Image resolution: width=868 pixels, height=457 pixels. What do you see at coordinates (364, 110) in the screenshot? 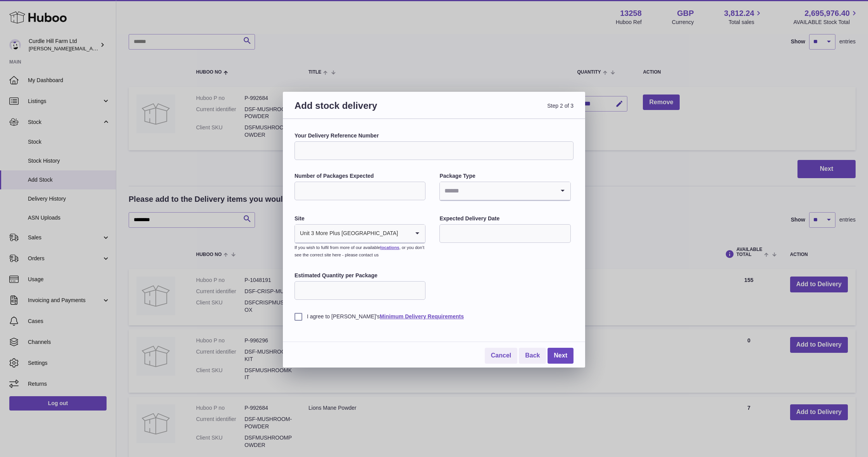
I see `h3: Add stock delivery` at bounding box center [364, 110].